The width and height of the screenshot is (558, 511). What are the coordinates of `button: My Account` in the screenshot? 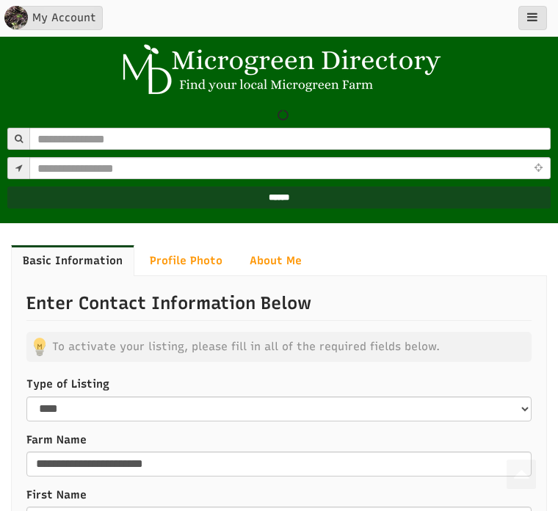 It's located at (57, 18).